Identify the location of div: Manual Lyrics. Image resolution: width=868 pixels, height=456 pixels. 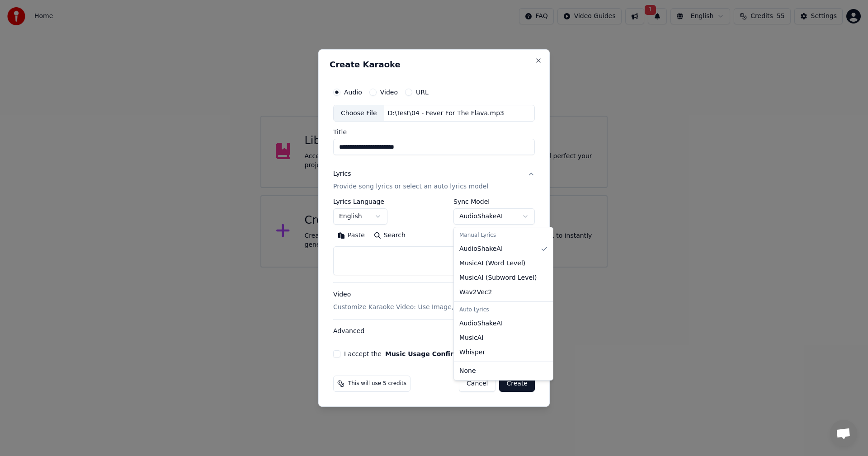
(503, 235).